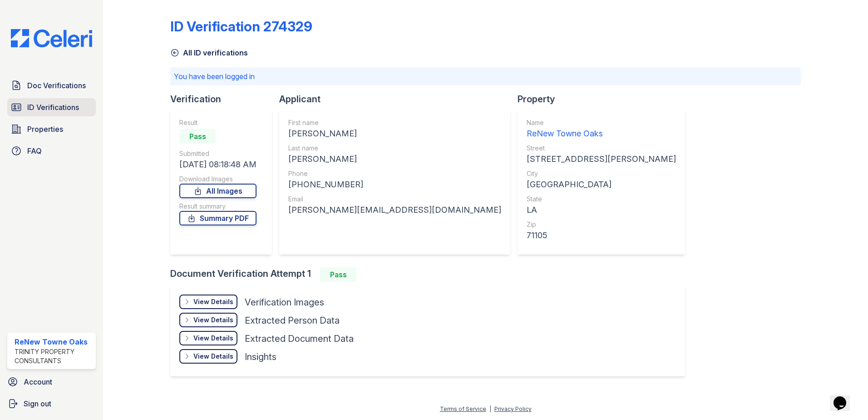  What do you see at coordinates (45, 129) in the screenshot?
I see `span: Properties` at bounding box center [45, 129].